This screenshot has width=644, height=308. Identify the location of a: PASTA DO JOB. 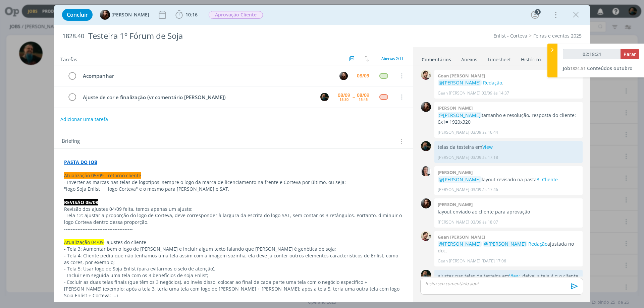
(80, 162).